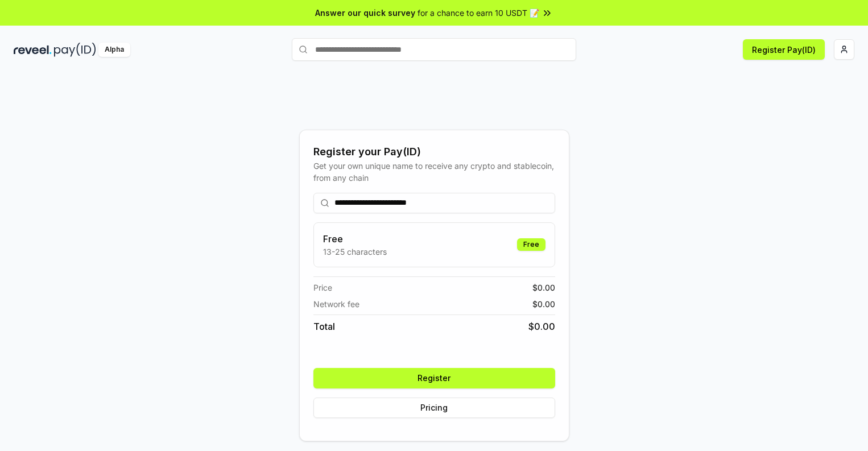 The height and width of the screenshot is (451, 868). I want to click on button: Register, so click(434, 378).